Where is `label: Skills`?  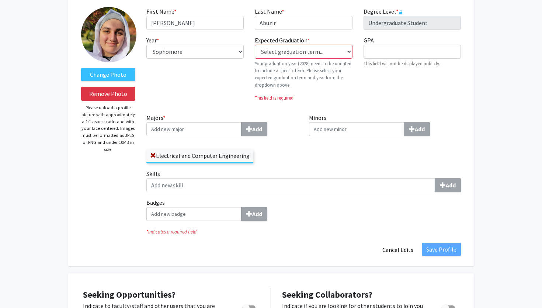
label: Skills is located at coordinates (304, 181).